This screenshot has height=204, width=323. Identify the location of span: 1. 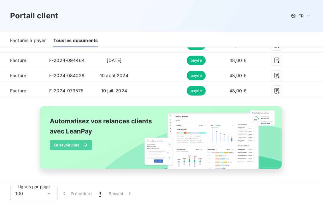
(100, 193).